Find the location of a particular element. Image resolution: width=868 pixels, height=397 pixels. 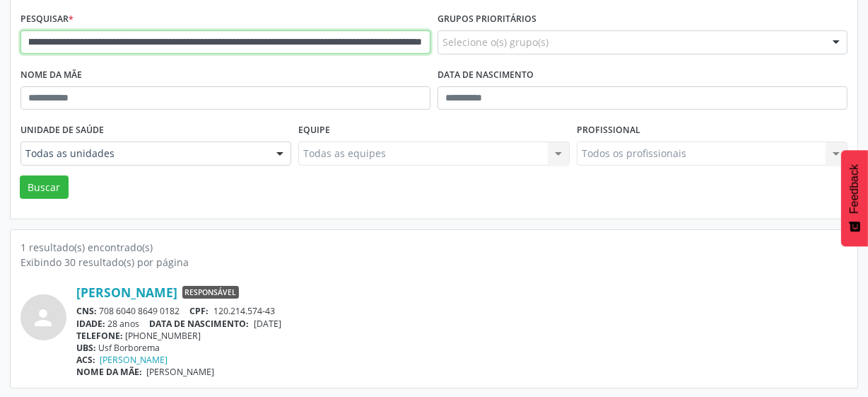

label: Pesquisar is located at coordinates (47, 19).